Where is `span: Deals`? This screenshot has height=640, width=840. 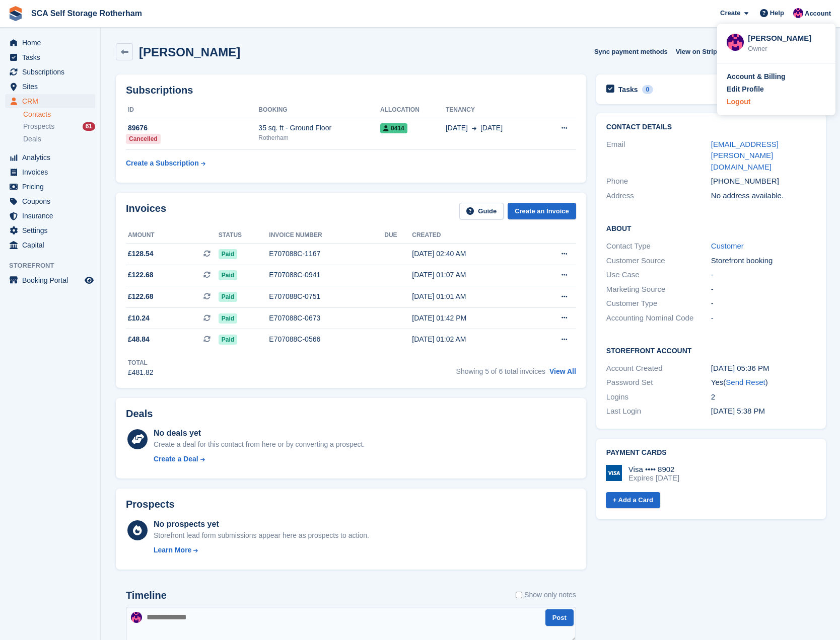 span: Deals is located at coordinates (32, 139).